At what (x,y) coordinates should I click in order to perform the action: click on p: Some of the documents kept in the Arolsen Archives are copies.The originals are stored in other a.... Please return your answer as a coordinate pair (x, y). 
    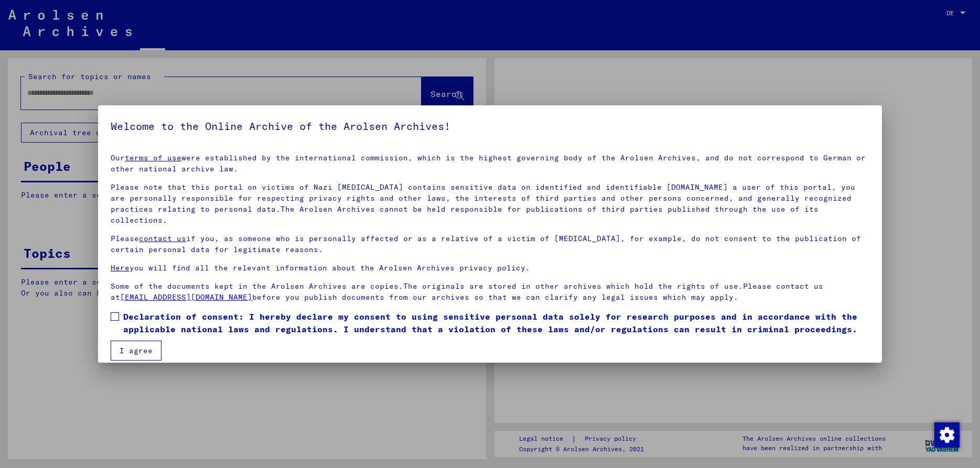
    Looking at the image, I should click on (490, 292).